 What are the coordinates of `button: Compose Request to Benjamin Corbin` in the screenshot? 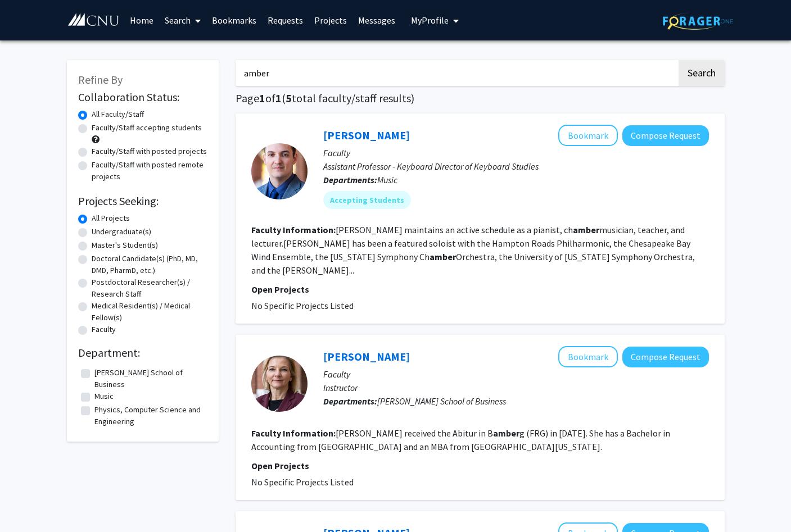 It's located at (666, 135).